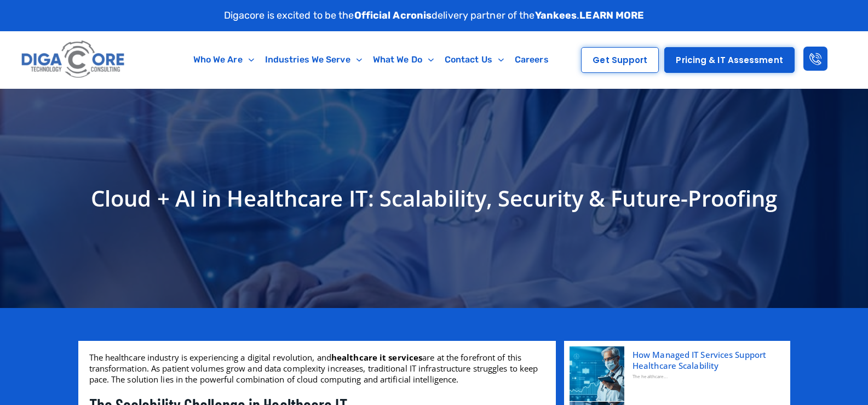 This screenshot has height=405, width=868. What do you see at coordinates (403, 60) in the screenshot?
I see `a: What We Do` at bounding box center [403, 60].